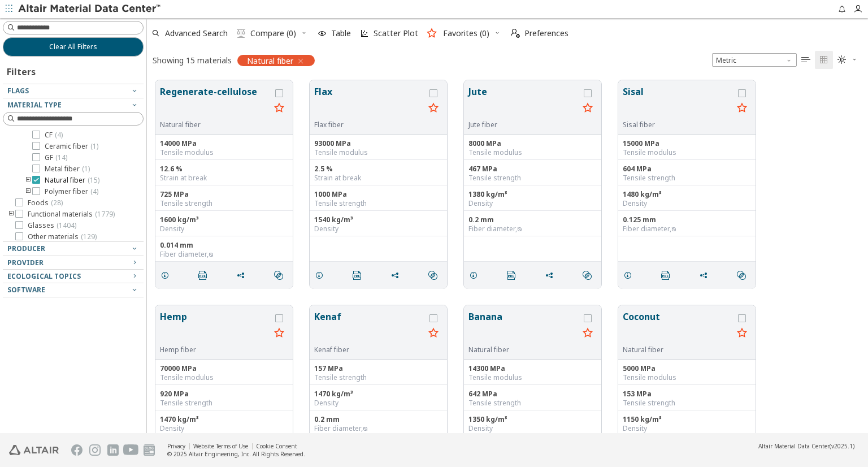 Image resolution: width=868 pixels, height=467 pixels. I want to click on span: ( 1404 ), so click(66, 225).